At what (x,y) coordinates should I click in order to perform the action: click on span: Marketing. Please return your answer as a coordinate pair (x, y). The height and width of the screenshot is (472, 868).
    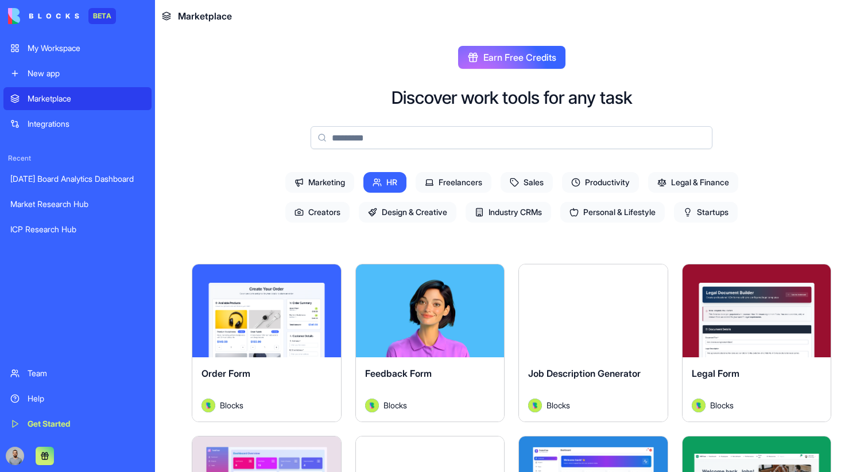
    Looking at the image, I should click on (320, 183).